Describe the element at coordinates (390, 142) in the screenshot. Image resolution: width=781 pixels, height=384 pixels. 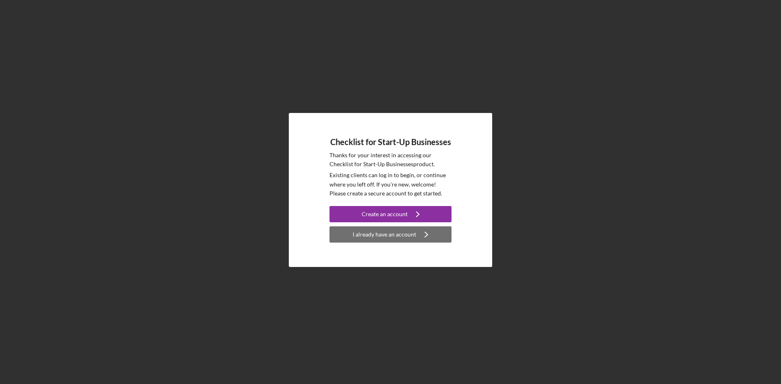
I see `h4: Checklist for Start-Up Businesses` at that location.